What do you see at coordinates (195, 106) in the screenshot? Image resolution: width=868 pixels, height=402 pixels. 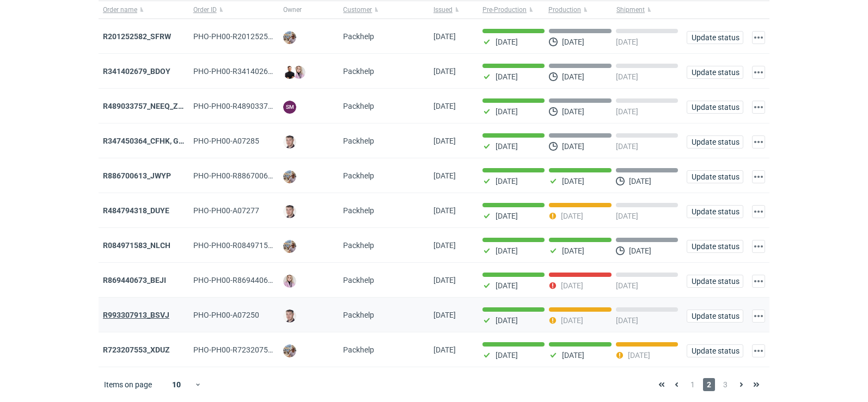 I see `strong: R489033757_NEEQ_ZVYP_WVPK_PHVG_SDDZ_GAYC` at bounding box center [195, 106].